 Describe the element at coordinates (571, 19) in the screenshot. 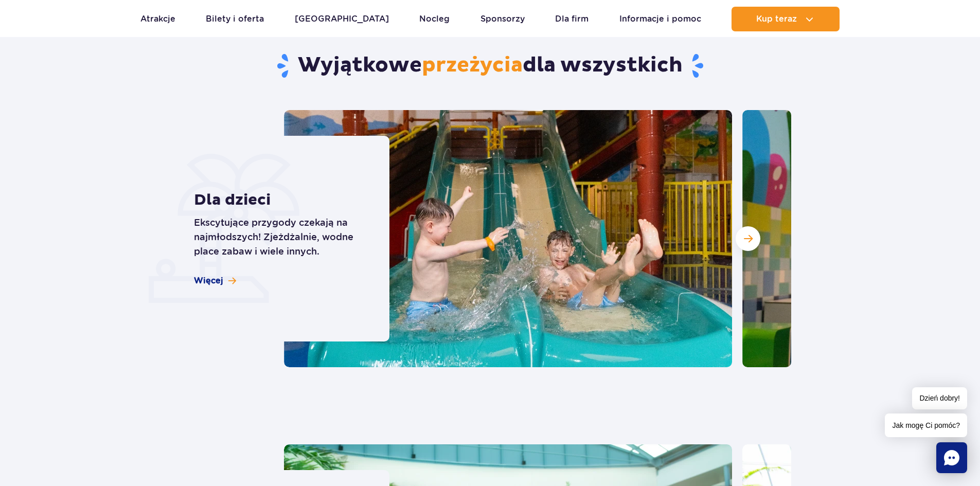

I see `a: Dla firm` at that location.